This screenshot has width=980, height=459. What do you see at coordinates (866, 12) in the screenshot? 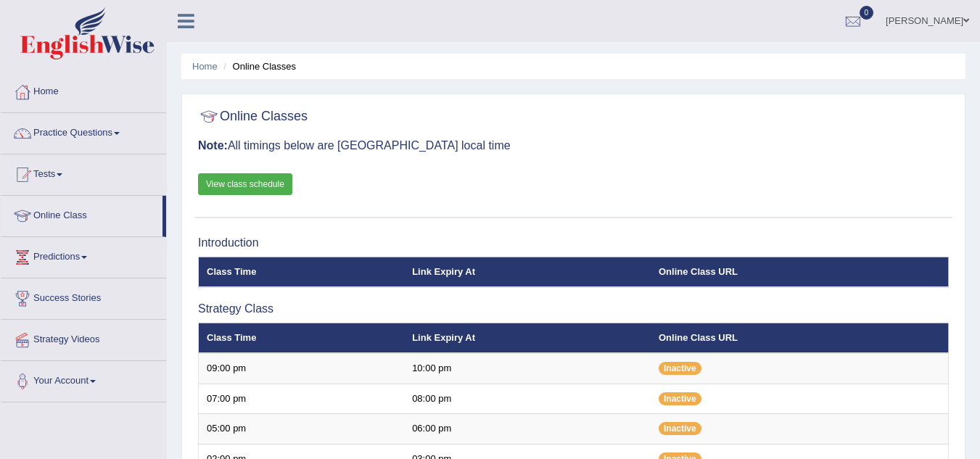
I see `span: 0` at bounding box center [866, 12].